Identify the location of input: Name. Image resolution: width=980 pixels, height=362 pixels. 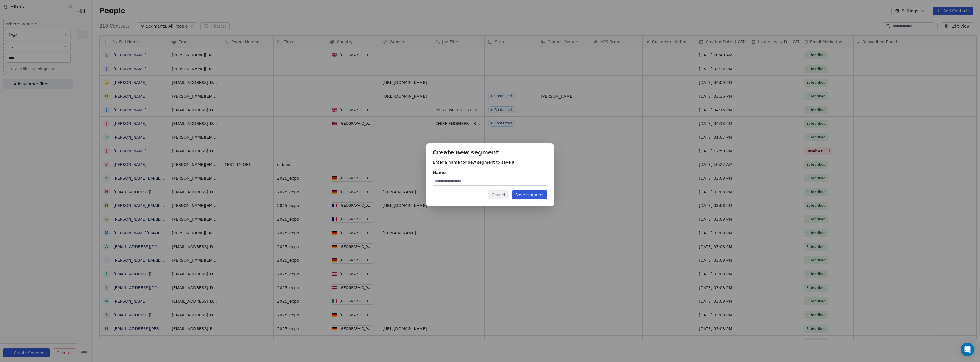
(490, 181).